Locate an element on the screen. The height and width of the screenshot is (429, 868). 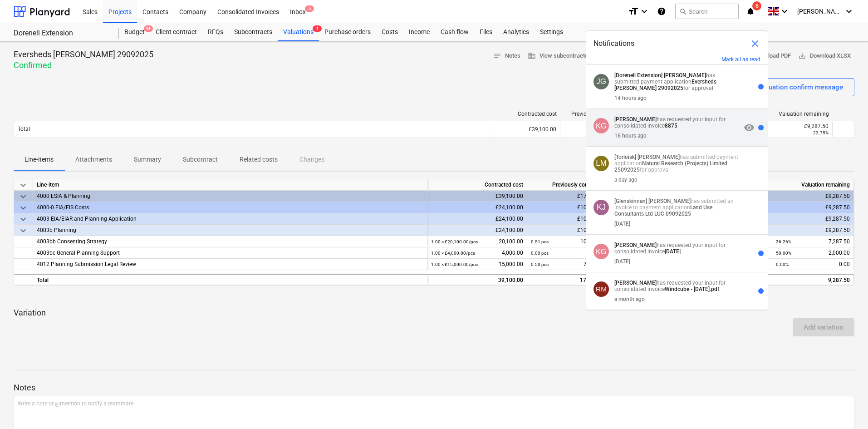
div: Dorenell Extension is located at coordinates (61, 33).